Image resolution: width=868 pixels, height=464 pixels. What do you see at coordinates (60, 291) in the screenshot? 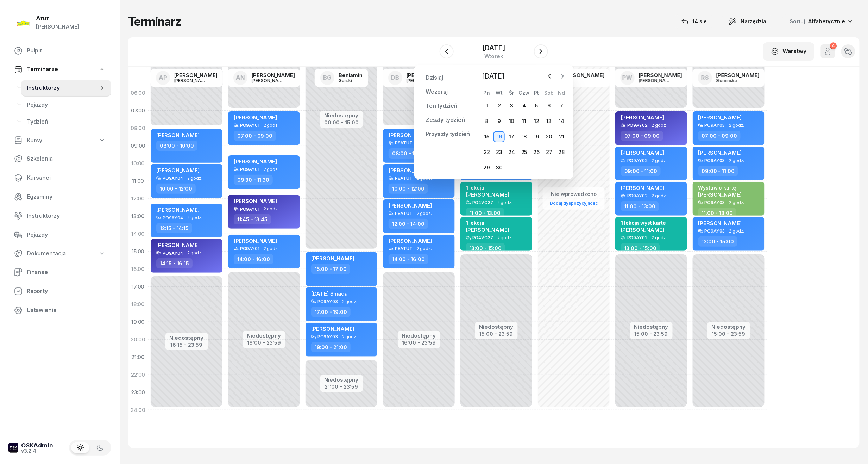
I see `a: Raporty` at bounding box center [60, 291].